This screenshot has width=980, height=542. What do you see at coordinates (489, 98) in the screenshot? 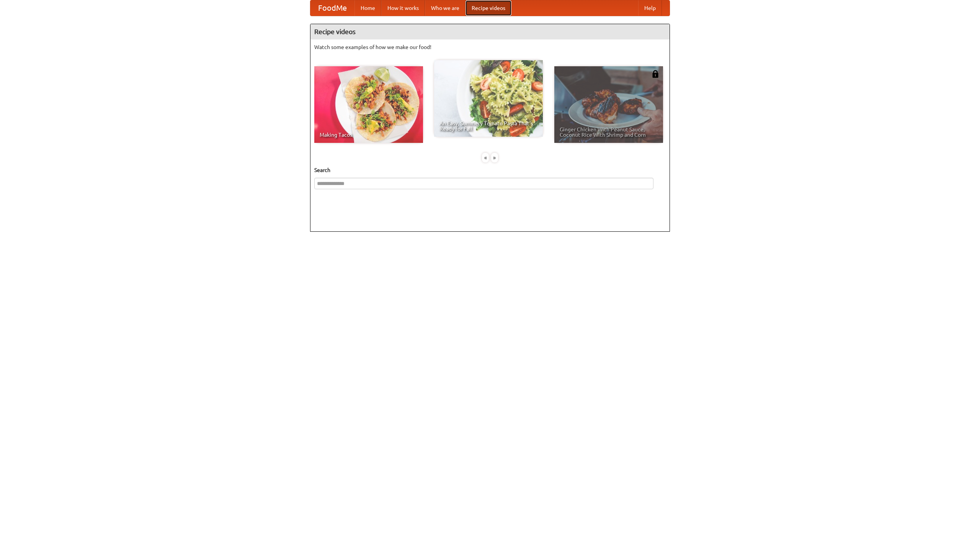
I see `a: An Easy, Summery Tomato Pasta That's Ready for Fall` at bounding box center [489, 98].